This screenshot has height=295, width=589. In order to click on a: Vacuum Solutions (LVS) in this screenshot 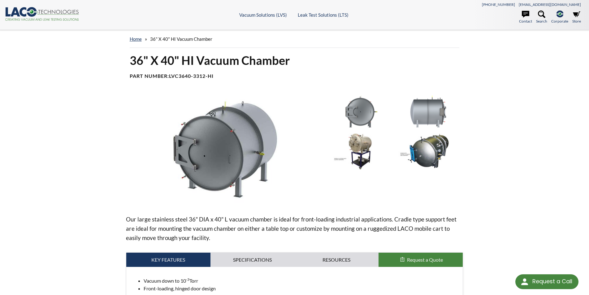, I will do `click(263, 15)`.